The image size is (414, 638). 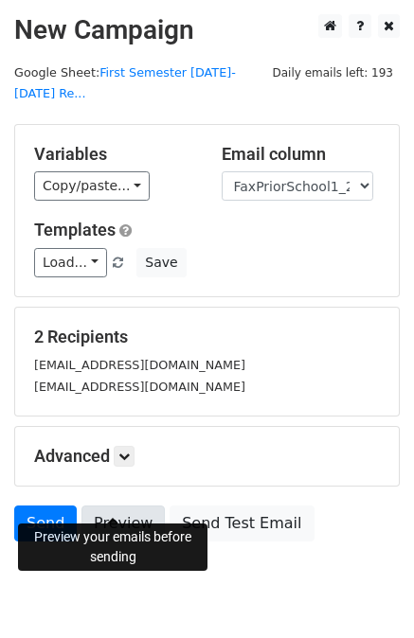 I want to click on h5: 2 Recipients, so click(x=206, y=337).